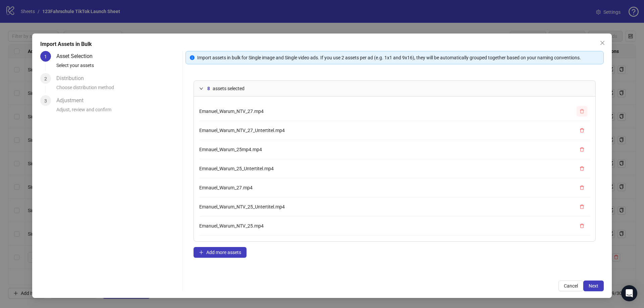 The height and width of the screenshot is (308, 644). I want to click on button: Next, so click(594, 286).